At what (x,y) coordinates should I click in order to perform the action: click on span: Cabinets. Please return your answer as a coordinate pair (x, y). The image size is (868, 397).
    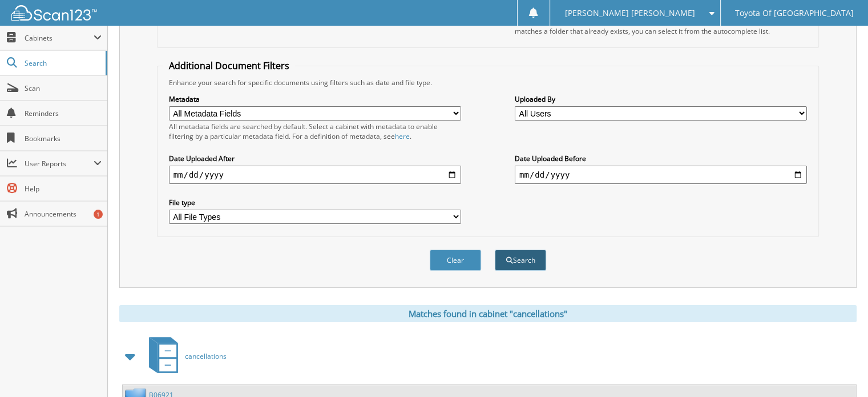
    Looking at the image, I should click on (59, 37).